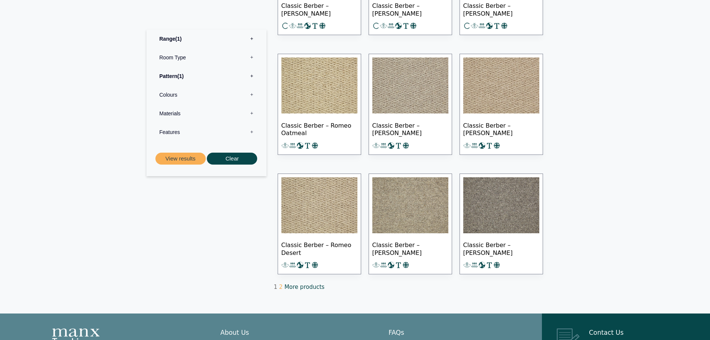 This screenshot has height=340, width=710. Describe the element at coordinates (502, 85) in the screenshot. I see `img: Classic Berber Romeo Dune` at that location.